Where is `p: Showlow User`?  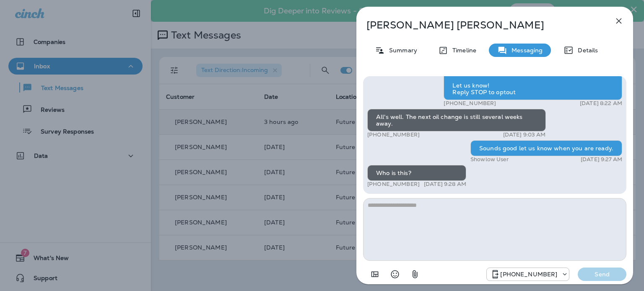
p: Showlow User is located at coordinates (489, 159).